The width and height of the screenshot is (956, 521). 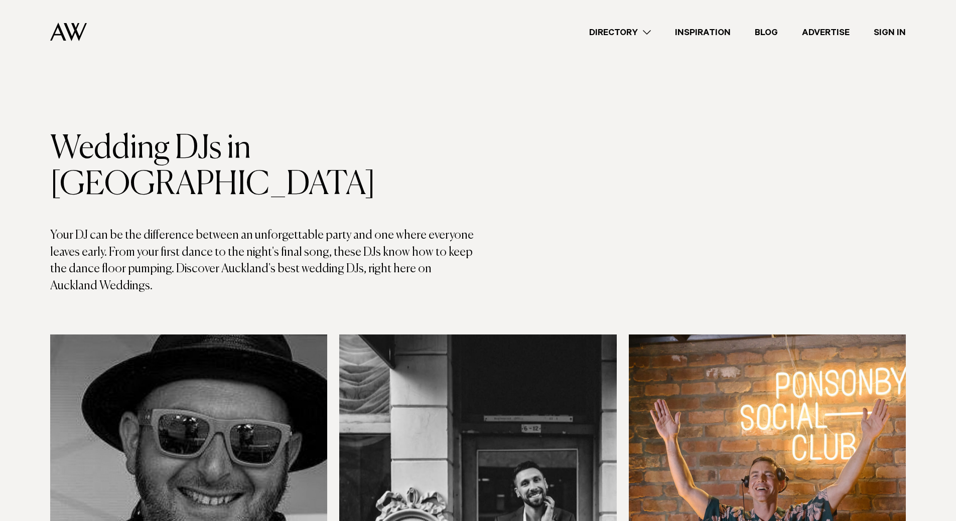 What do you see at coordinates (68, 32) in the screenshot?
I see `img: Auckland Weddings Logo` at bounding box center [68, 32].